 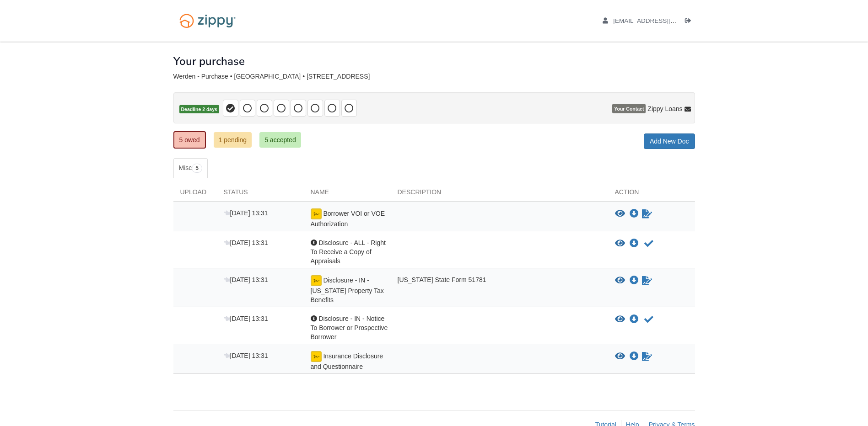 I want to click on button: View Disclosure - IN - Notice To Borrower or Prospective Borrower, so click(x=620, y=320).